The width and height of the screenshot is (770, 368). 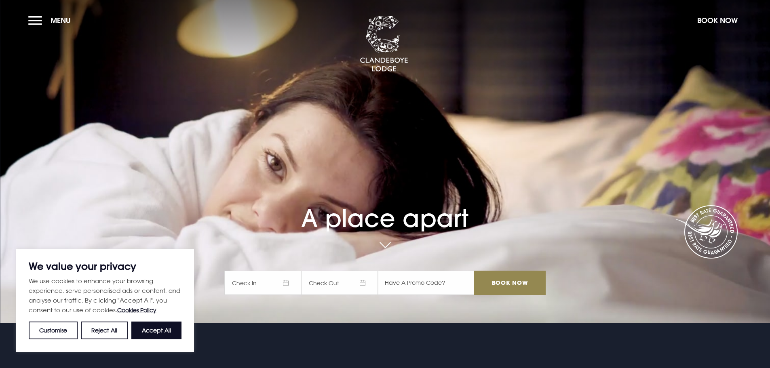 I want to click on h1: A place apart, so click(x=385, y=207).